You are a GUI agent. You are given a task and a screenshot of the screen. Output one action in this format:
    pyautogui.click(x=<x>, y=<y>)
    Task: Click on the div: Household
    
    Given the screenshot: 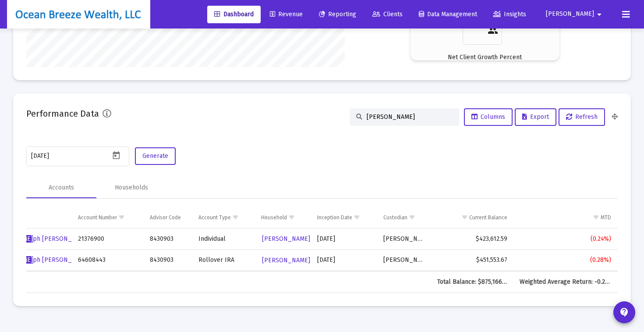 What is the action you would take?
    pyautogui.click(x=274, y=217)
    